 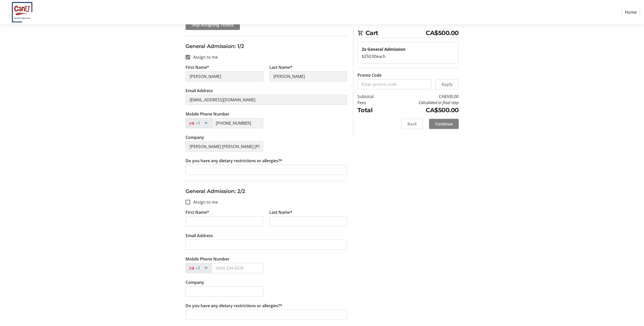 I want to click on label: Promo Code, so click(x=369, y=75).